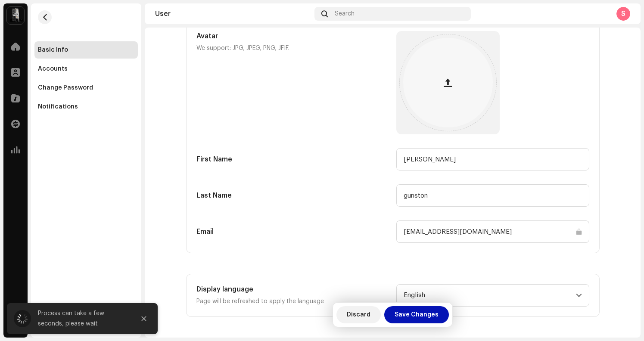 Image resolution: width=644 pixels, height=341 pixels. What do you see at coordinates (53, 50) in the screenshot?
I see `div: Basic Info` at bounding box center [53, 50].